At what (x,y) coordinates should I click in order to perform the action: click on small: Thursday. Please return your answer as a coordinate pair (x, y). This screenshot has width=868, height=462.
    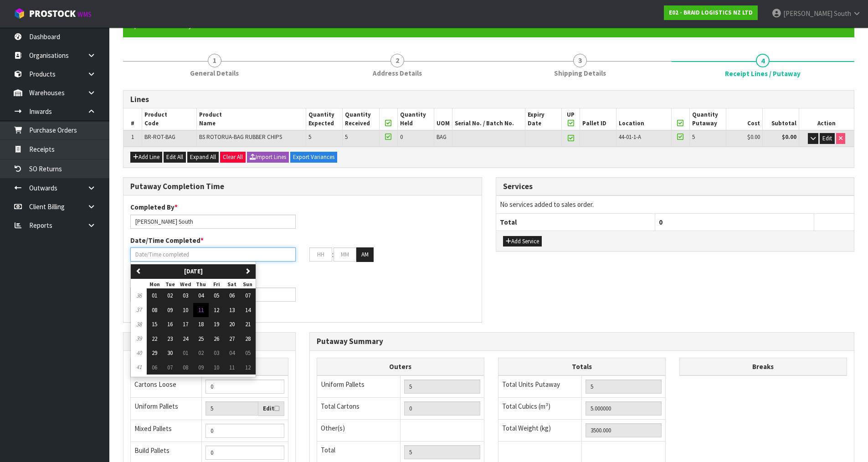
    Looking at the image, I should click on (201, 284).